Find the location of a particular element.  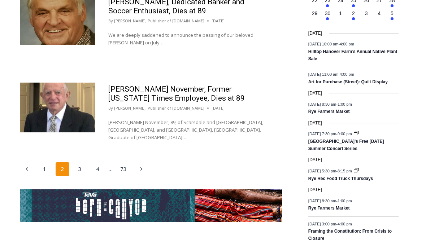

a: 4 is located at coordinates (98, 169).